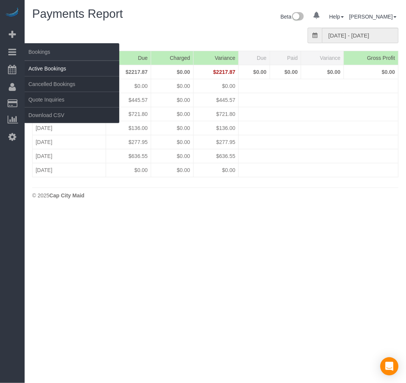  What do you see at coordinates (72, 92) in the screenshot?
I see `ul: Bookings` at bounding box center [72, 92].